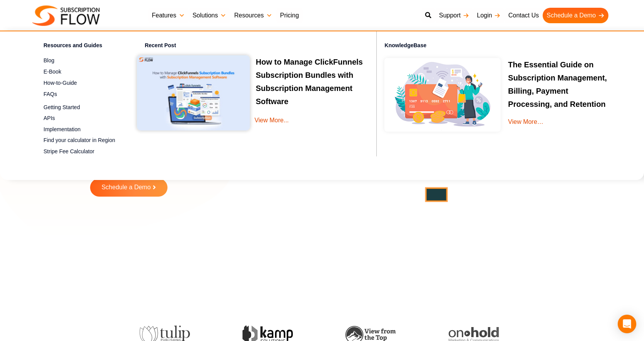 Image resolution: width=644 pixels, height=341 pixels. I want to click on a: Stripe Fee Calculator, so click(81, 152).